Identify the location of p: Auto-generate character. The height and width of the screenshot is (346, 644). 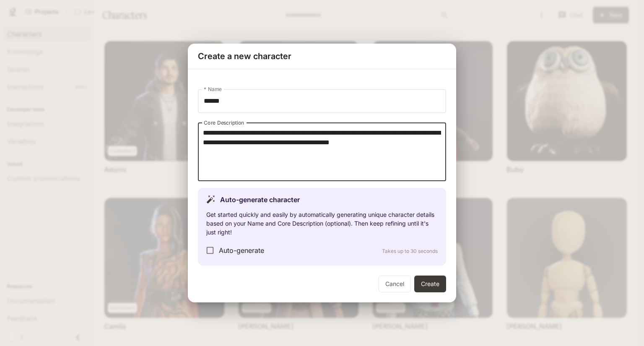
(260, 199).